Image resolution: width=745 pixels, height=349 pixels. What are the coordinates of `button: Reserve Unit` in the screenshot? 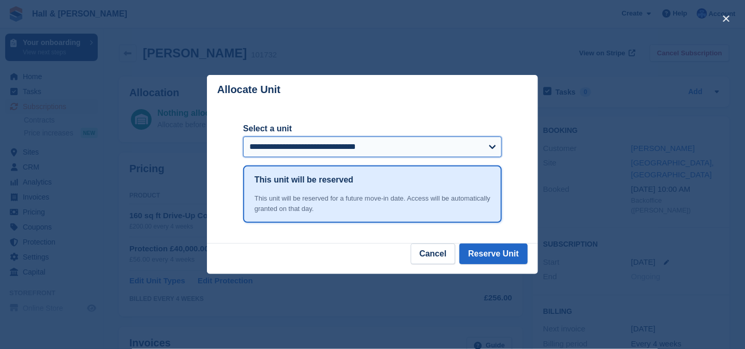 It's located at (493, 254).